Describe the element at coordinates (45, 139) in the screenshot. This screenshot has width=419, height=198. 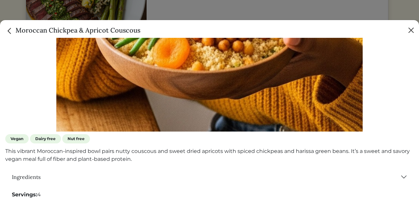
I see `span: Dairy free` at that location.